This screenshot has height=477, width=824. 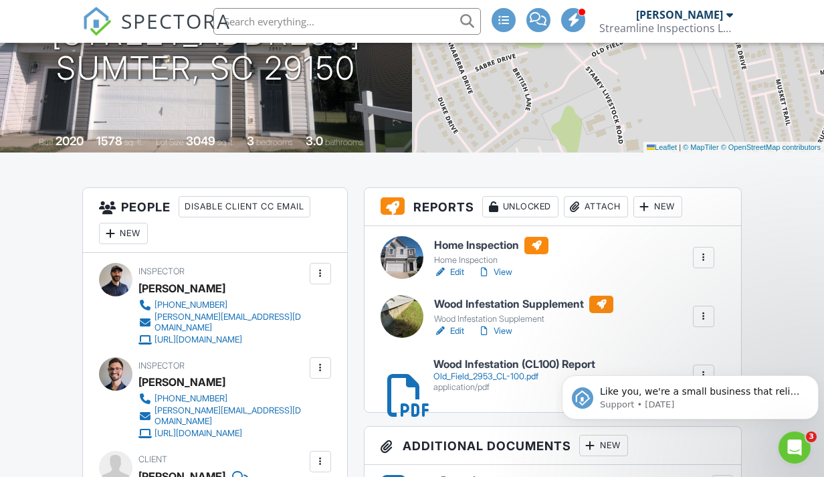 What do you see at coordinates (524, 310) in the screenshot?
I see `a: Wood Infestation Supplement Wood Infestation Supplement` at bounding box center [524, 310].